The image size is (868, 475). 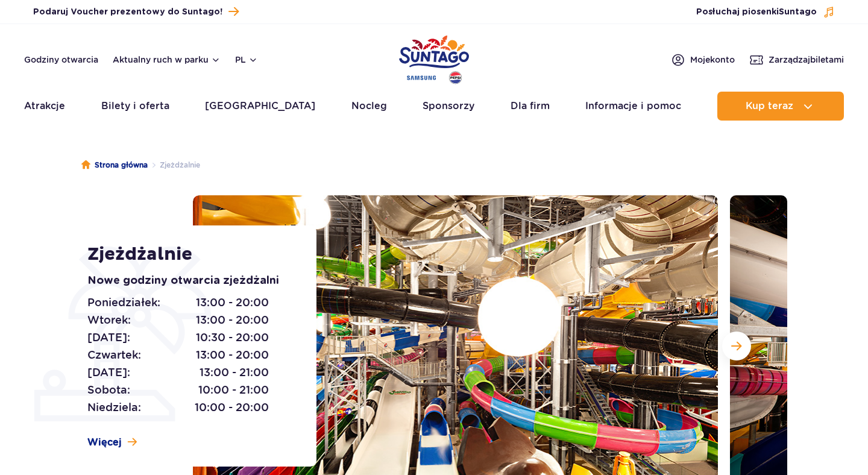 What do you see at coordinates (770, 106) in the screenshot?
I see `span: Kup teraz` at bounding box center [770, 106].